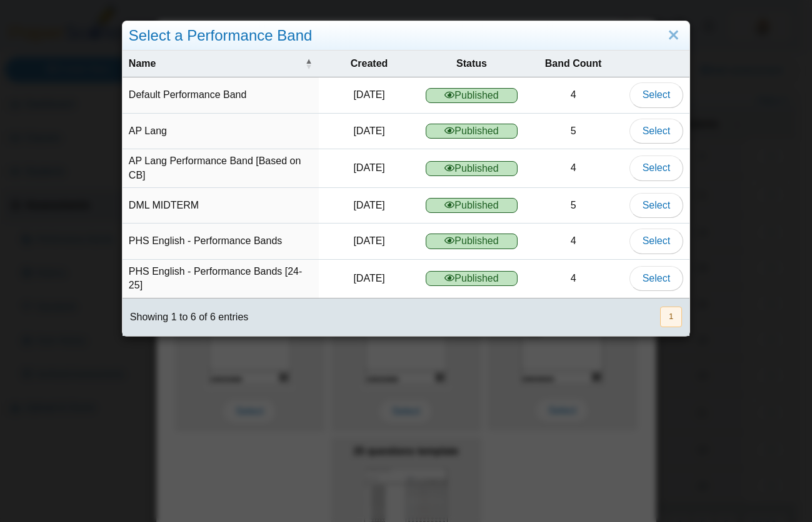 This screenshot has width=812, height=522. Describe the element at coordinates (670, 317) in the screenshot. I see `nav: pagination` at that location.